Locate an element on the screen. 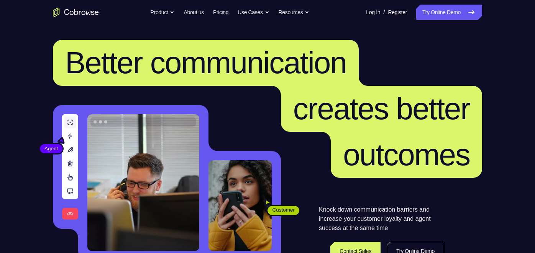 Image resolution: width=535 pixels, height=253 pixels. img: A customer holding their phone is located at coordinates (240, 205).